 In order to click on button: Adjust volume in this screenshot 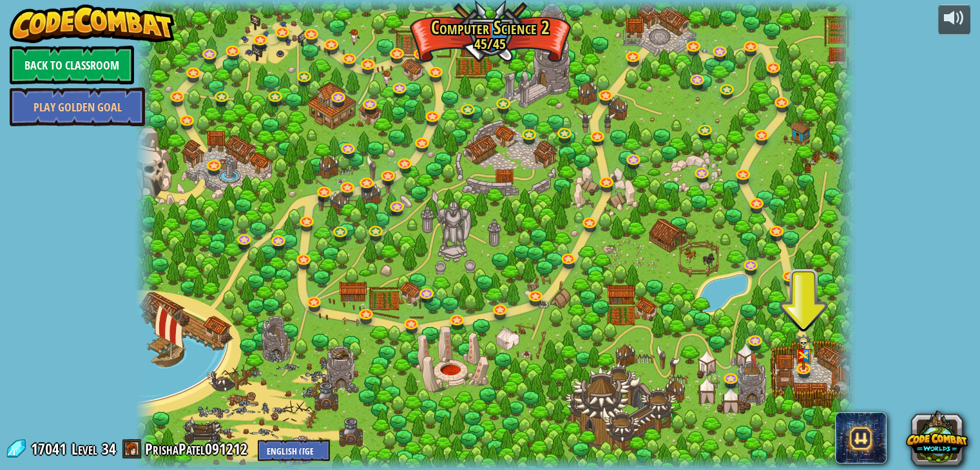, I will do `click(954, 19)`.